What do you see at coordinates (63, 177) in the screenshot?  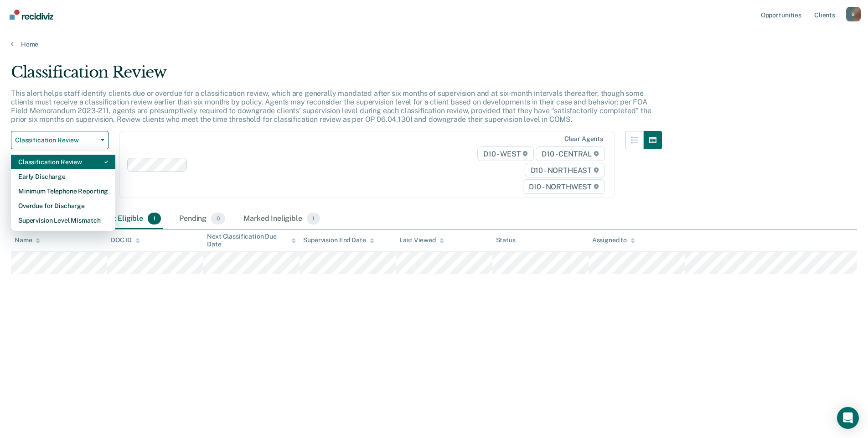 I see `div: Early Discharge` at bounding box center [63, 177].